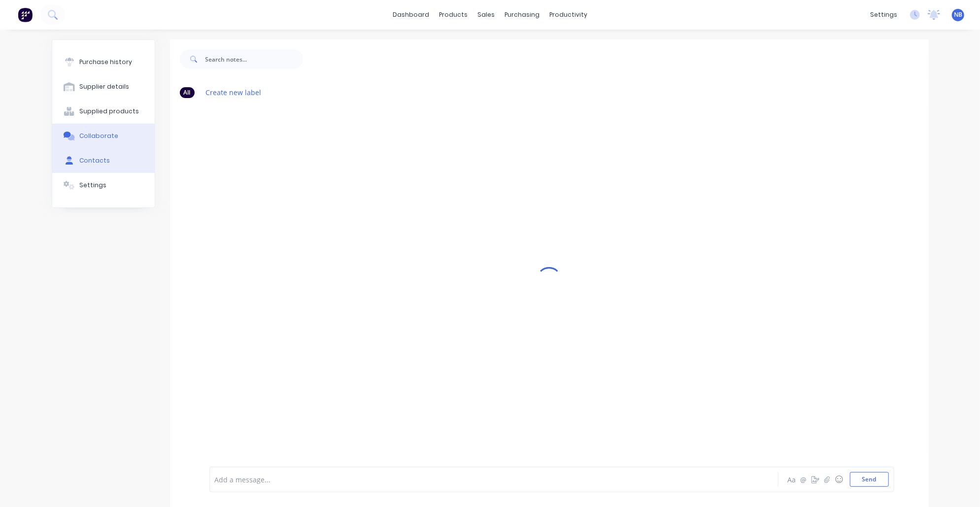 The height and width of the screenshot is (507, 980). What do you see at coordinates (104, 87) in the screenshot?
I see `div: Supplier details` at bounding box center [104, 87].